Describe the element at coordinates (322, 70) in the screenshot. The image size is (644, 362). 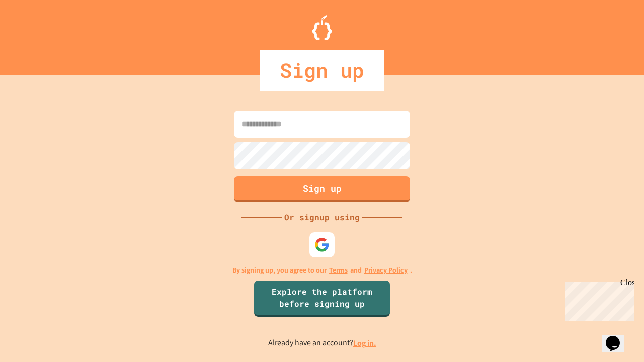
I see `div: Sign up` at that location.